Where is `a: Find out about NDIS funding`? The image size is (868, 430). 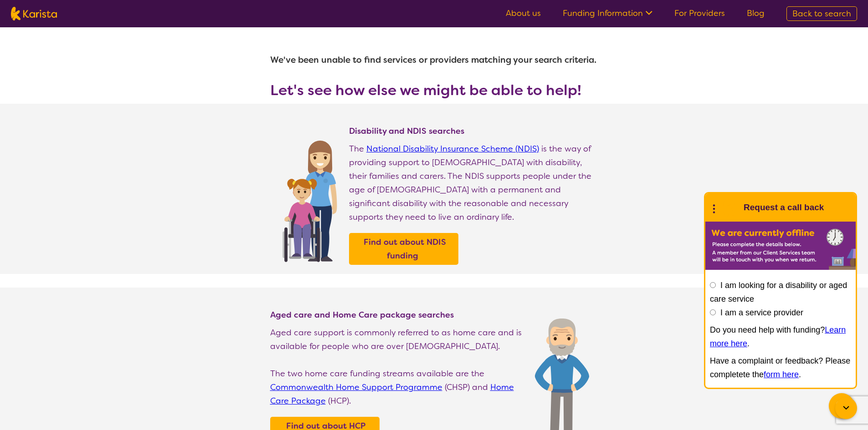 a: Find out about NDIS funding is located at coordinates (404, 249).